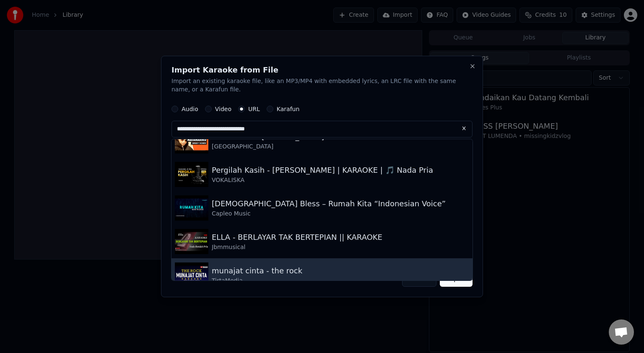 The height and width of the screenshot is (353, 644). Describe the element at coordinates (297, 237) in the screenshot. I see `div: ELLA - BERLAYAR TAK BERTEPIAN || KARAOKE` at that location.